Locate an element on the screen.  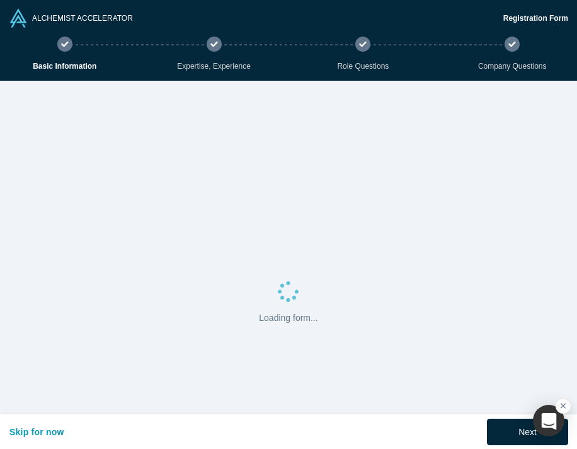
button: Next is located at coordinates (528, 432).